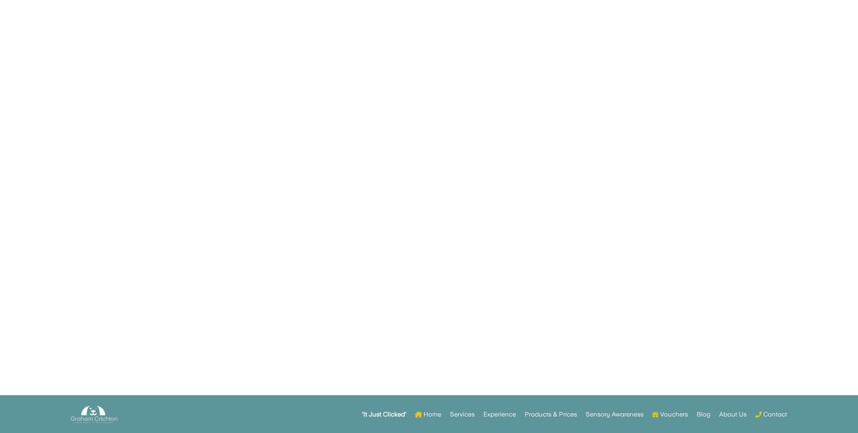 The width and height of the screenshot is (858, 433). I want to click on a: Services, so click(462, 414).